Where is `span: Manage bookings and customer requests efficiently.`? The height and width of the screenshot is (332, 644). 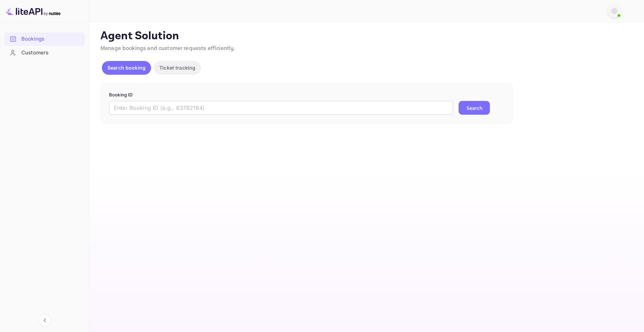 span: Manage bookings and customer requests efficiently. is located at coordinates (168, 48).